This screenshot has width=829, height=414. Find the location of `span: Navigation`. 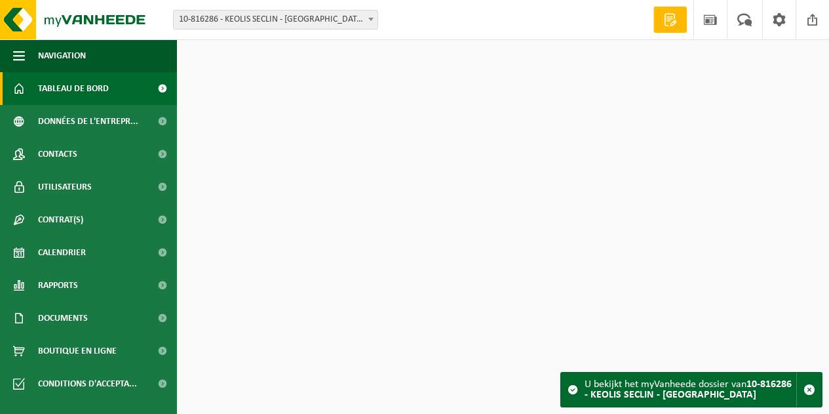

span: Navigation is located at coordinates (62, 56).